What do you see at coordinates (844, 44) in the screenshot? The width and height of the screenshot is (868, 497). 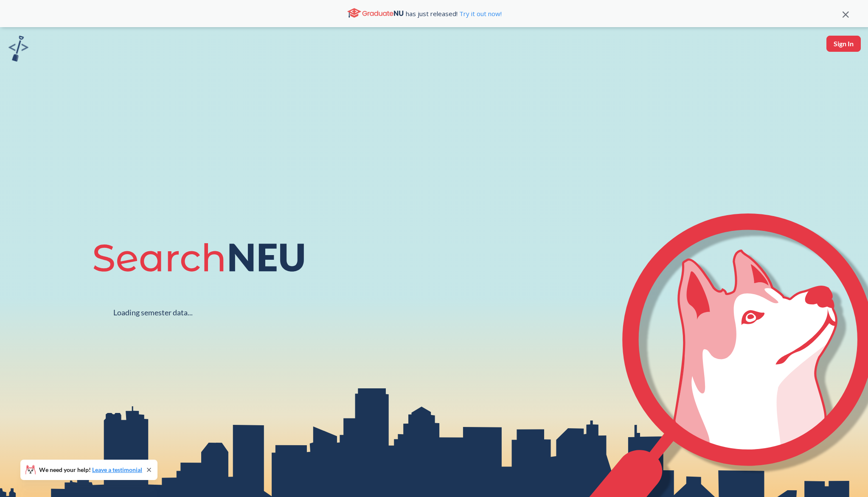 I see `button: Sign In` at bounding box center [844, 44].